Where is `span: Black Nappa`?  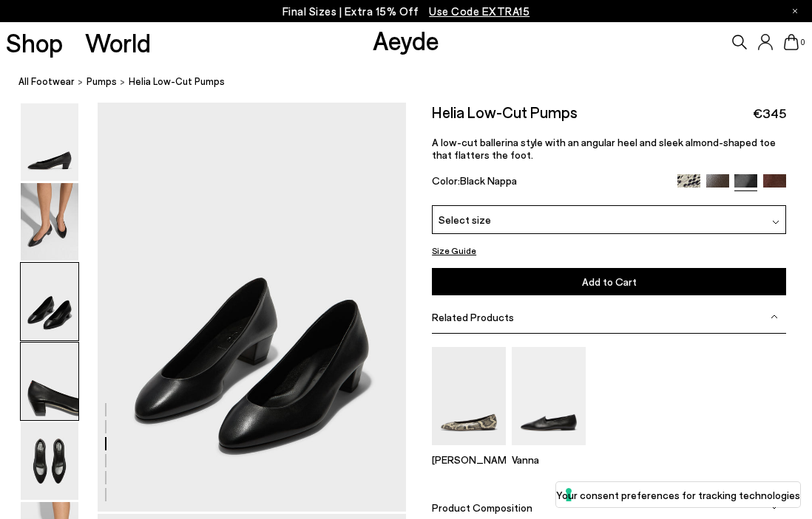 span: Black Nappa is located at coordinates (488, 180).